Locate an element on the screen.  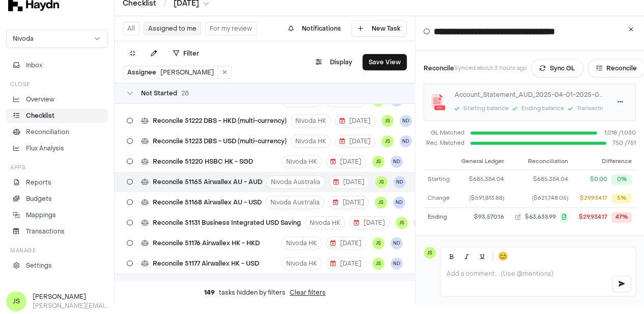
p: Checklist is located at coordinates (40, 116).